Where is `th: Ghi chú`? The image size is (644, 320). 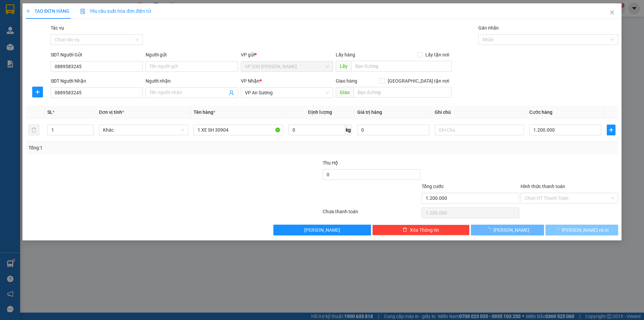
th: Ghi chú is located at coordinates (479, 112).